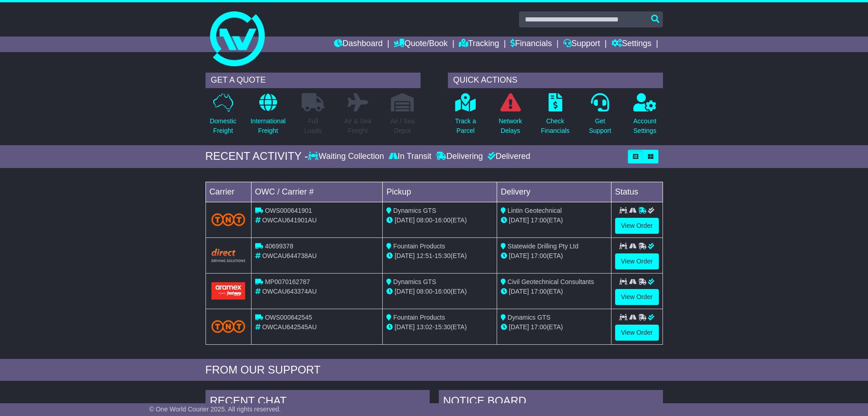  Describe the element at coordinates (581, 45) in the screenshot. I see `a: Support` at that location.